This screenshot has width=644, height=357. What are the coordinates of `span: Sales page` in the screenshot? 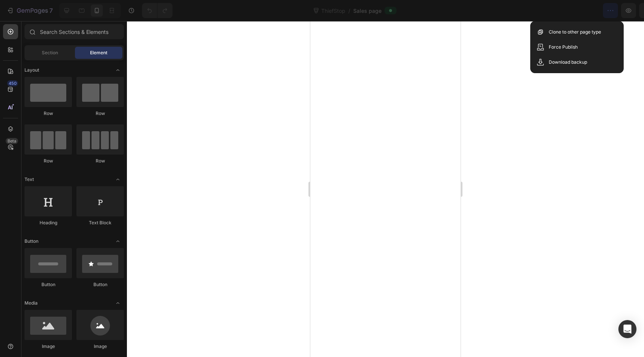 It's located at (367, 10).